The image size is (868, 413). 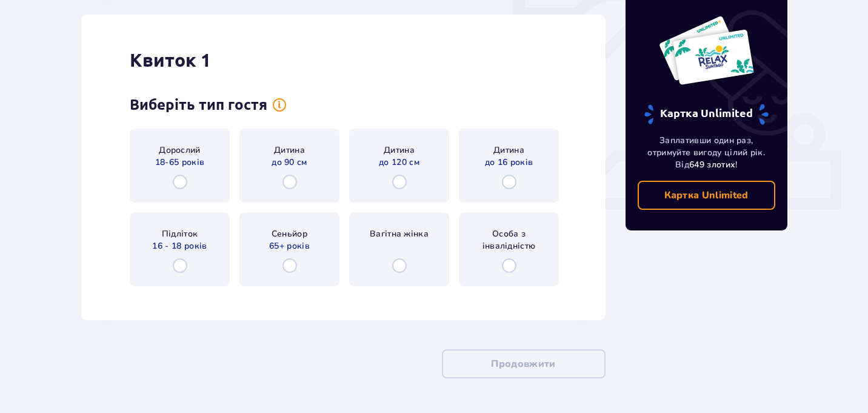 I want to click on span: Вагітна жінка, so click(x=399, y=234).